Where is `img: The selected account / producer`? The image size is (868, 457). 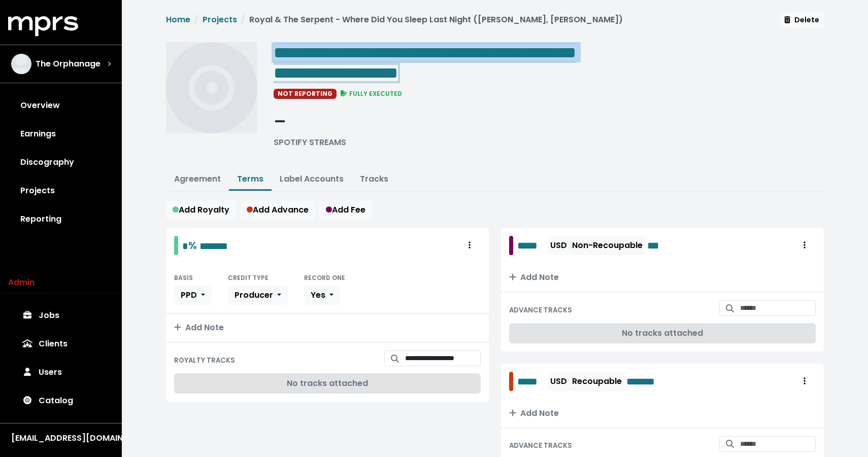
img: The selected account / producer is located at coordinates (22, 64).